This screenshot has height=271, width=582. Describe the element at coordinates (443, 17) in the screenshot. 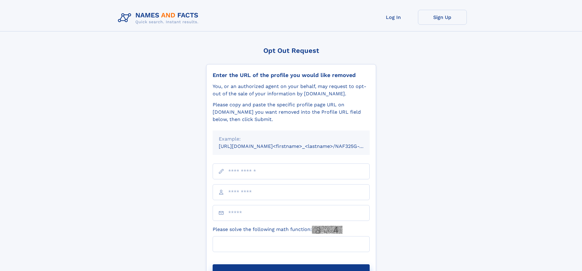

I see `a: Sign Up` at that location.